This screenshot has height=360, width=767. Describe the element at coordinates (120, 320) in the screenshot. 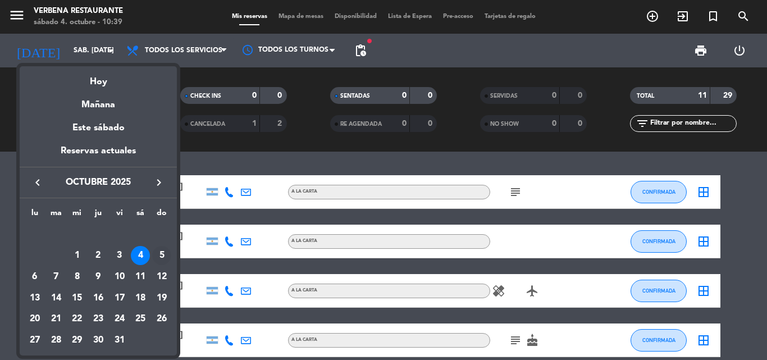

I see `div: 24` at that location.